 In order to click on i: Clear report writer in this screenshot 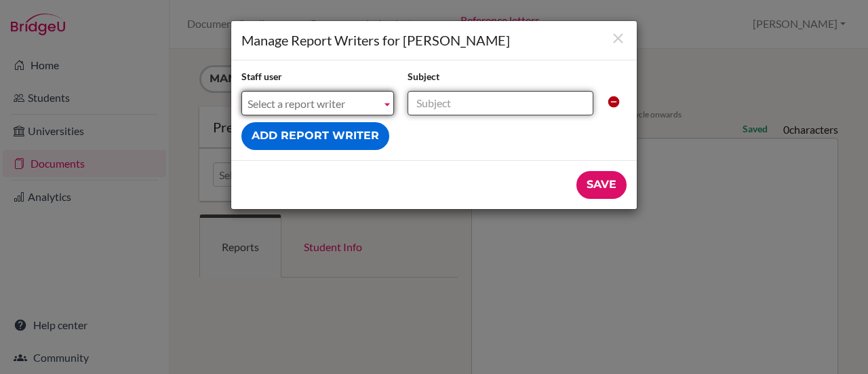, I will do `click(613, 101)`.